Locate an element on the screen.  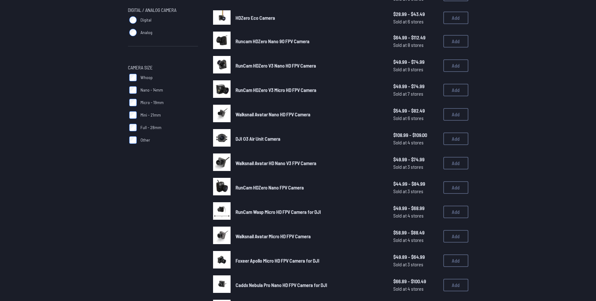
a: HDZero Eco Camera is located at coordinates (310, 18).